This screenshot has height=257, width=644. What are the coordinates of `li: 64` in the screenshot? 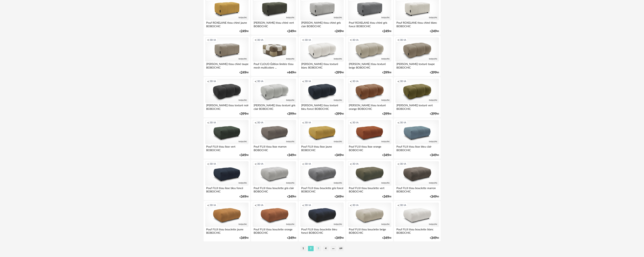 It's located at (341, 249).